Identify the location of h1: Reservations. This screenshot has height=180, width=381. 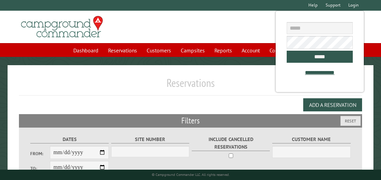
(191, 85).